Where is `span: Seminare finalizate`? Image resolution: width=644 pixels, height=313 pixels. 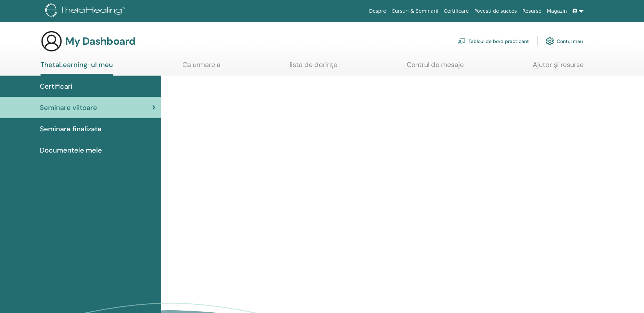
span: Seminare finalizate is located at coordinates (71, 129).